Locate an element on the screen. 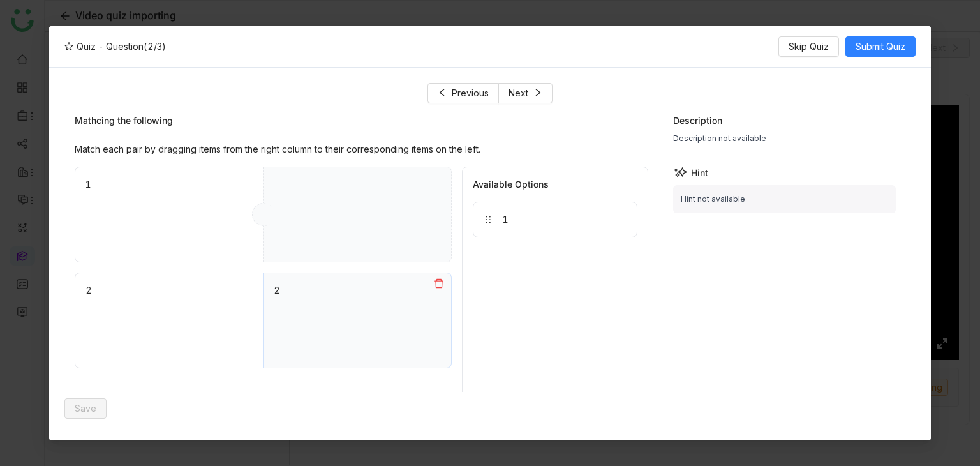  button: Previous is located at coordinates (464, 93).